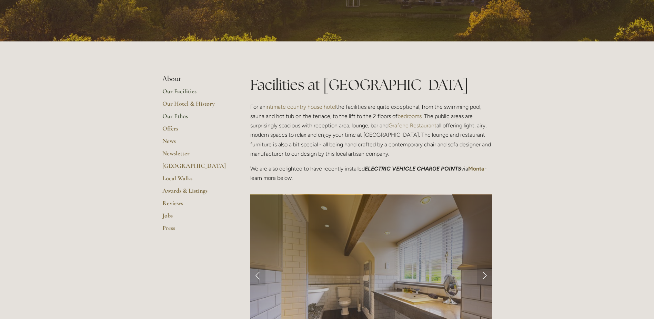  Describe the element at coordinates (195, 218) in the screenshot. I see `a: Jobs` at that location.